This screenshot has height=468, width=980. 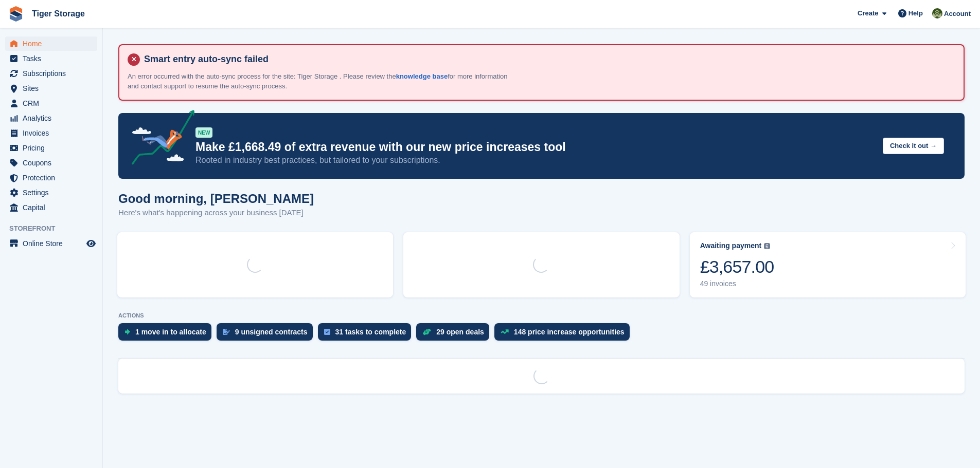 What do you see at coordinates (54, 118) in the screenshot?
I see `span: Analytics` at bounding box center [54, 118].